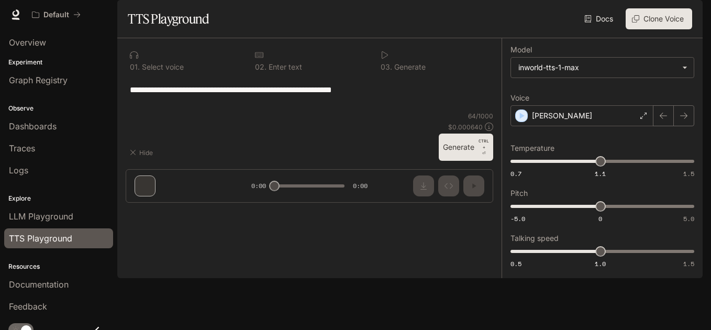 The height and width of the screenshot is (330, 711). What do you see at coordinates (534, 238) in the screenshot?
I see `p: Talking speed` at bounding box center [534, 238].